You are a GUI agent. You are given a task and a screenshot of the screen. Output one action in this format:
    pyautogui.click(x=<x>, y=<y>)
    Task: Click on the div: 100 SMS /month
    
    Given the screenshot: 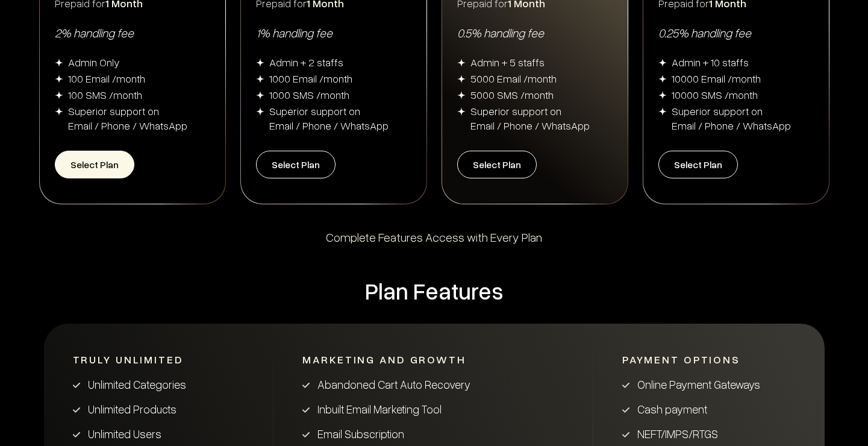 What is the action you would take?
    pyautogui.click(x=105, y=95)
    